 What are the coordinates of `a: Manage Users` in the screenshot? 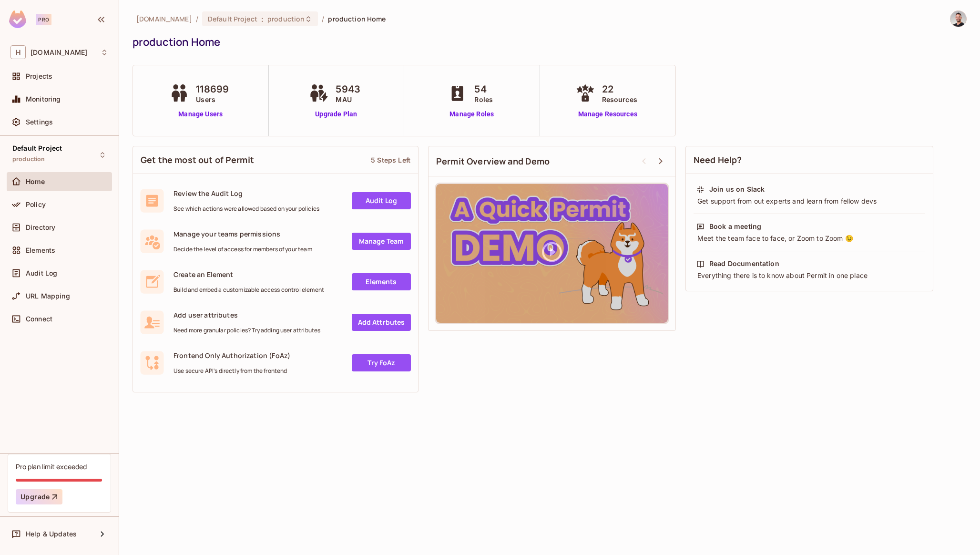 It's located at (200, 114).